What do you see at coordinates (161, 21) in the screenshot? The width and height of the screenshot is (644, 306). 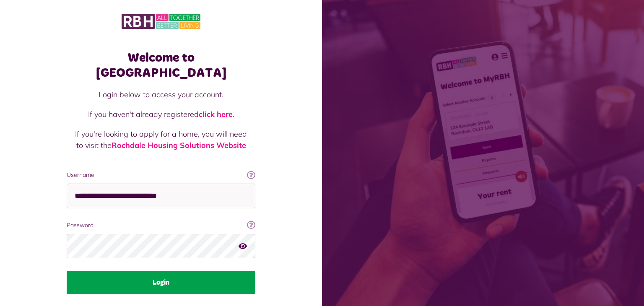 I see `img: MyRBH` at bounding box center [161, 21].